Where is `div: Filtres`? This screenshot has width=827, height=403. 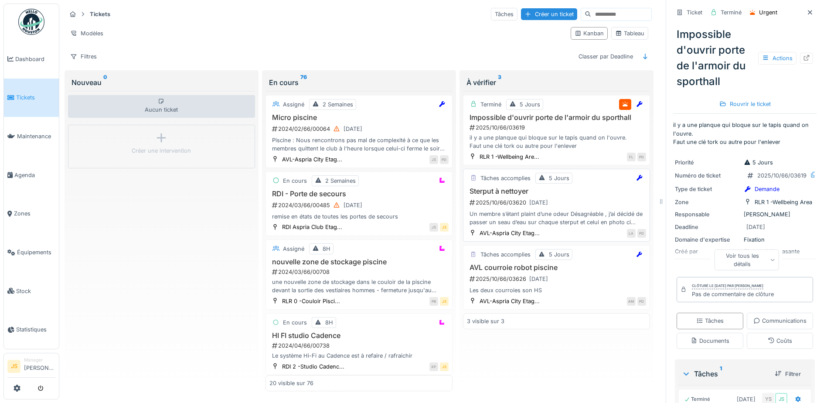 div: Filtres is located at coordinates (83, 56).